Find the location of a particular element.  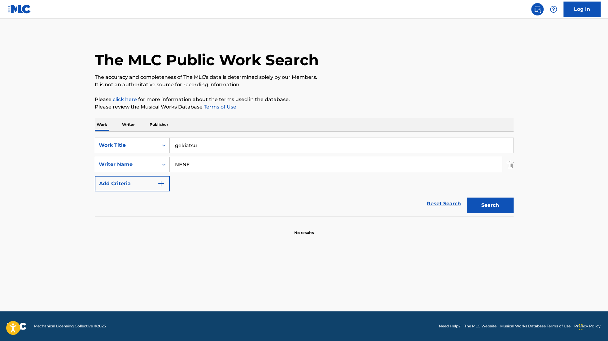

a: Reset Search is located at coordinates (444, 204).